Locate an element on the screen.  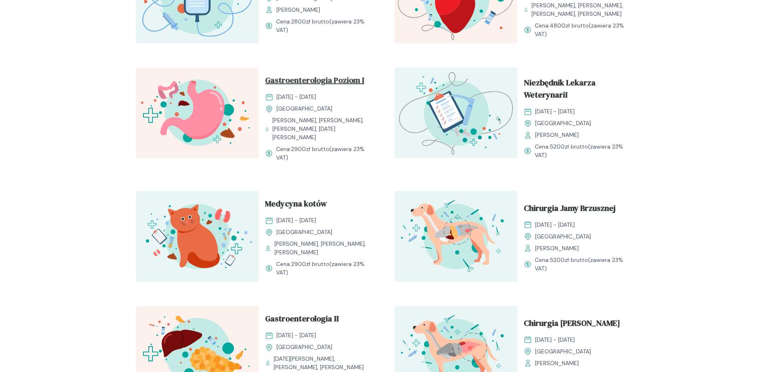
img: aHfRokMqNJQqH-fc_ChiruJB_T.svg is located at coordinates (456, 236).